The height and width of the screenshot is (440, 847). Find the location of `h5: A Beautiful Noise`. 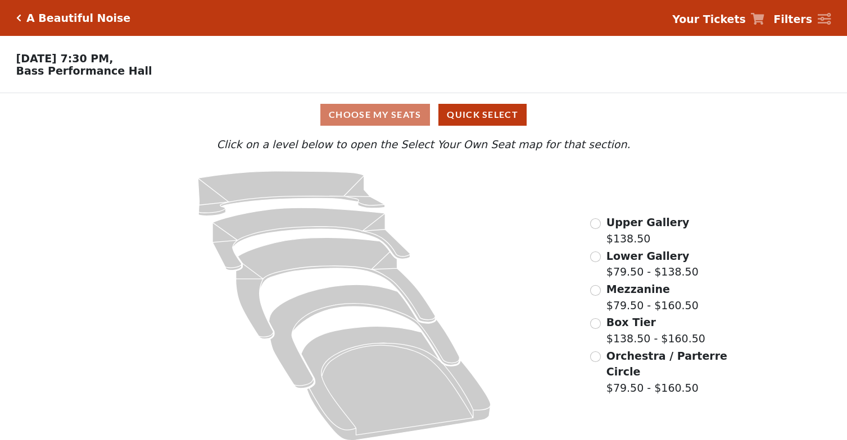

h5: A Beautiful Noise is located at coordinates (78, 18).